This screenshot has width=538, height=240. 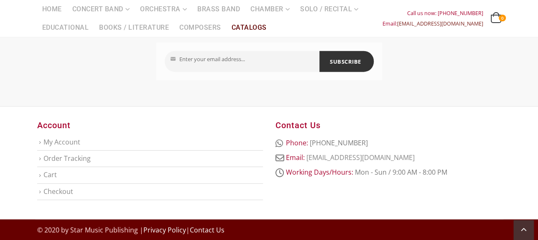 I want to click on h3: Account, so click(x=150, y=125).